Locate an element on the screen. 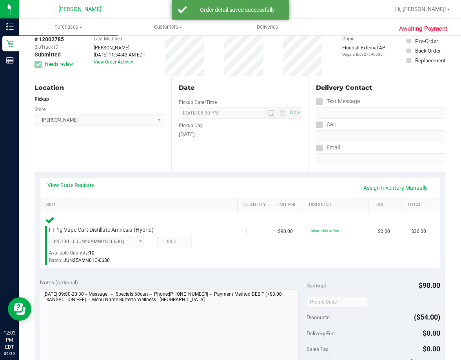 The height and width of the screenshot is (360, 461). inline-svg: Inventory is located at coordinates (10, 27).